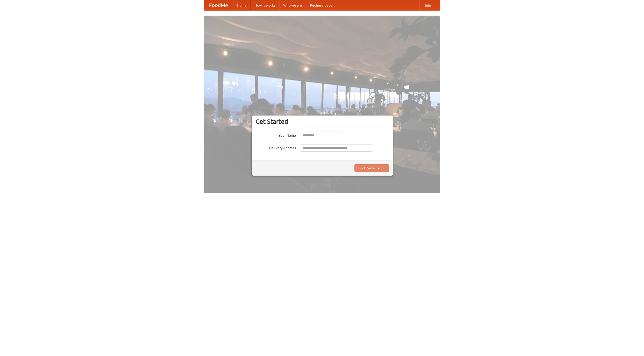 The height and width of the screenshot is (356, 644). What do you see at coordinates (241, 5) in the screenshot?
I see `a: Home` at bounding box center [241, 5].